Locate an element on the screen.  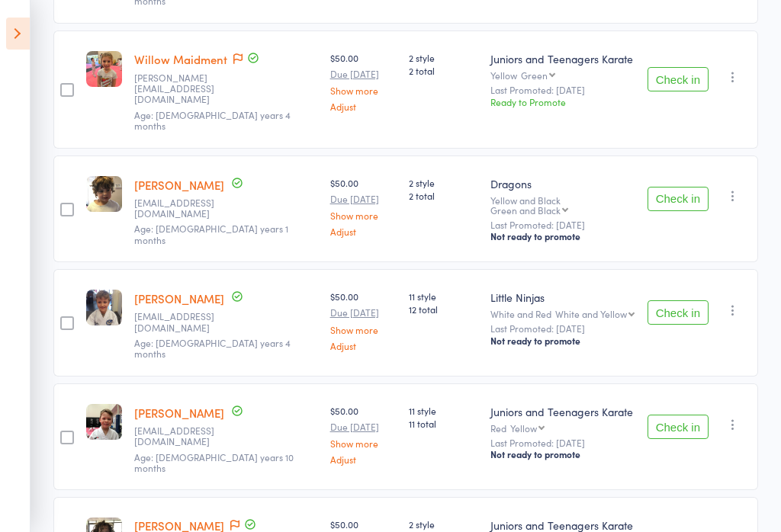
div: Ready to Promote is located at coordinates (563, 101).